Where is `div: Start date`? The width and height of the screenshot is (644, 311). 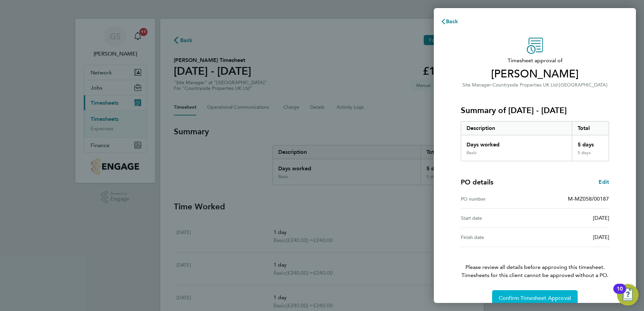
div: Start date is located at coordinates (498, 218).